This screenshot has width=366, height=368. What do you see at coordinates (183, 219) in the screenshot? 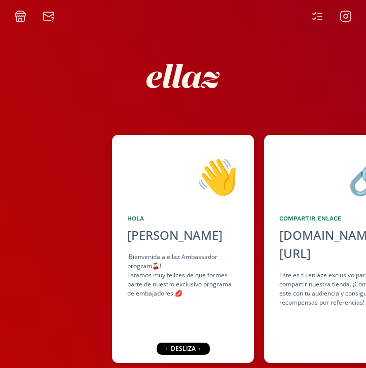
I see `div: Hola` at bounding box center [183, 219].